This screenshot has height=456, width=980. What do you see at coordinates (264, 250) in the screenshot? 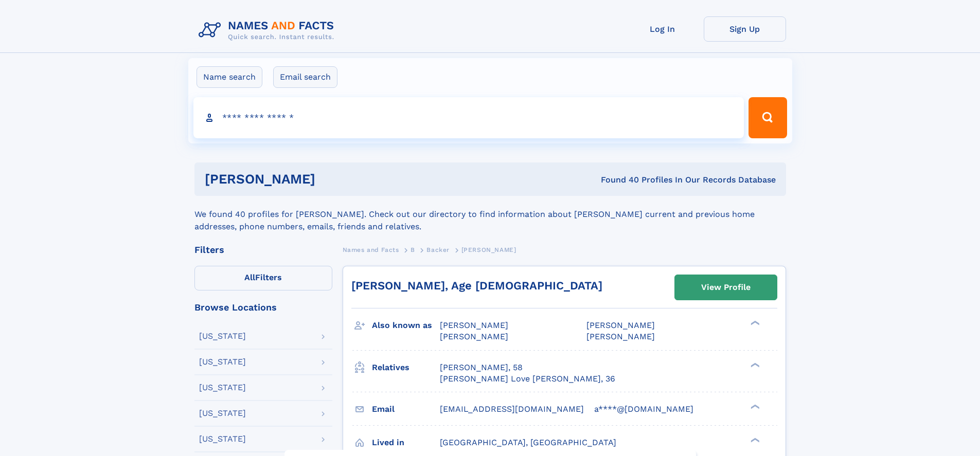
I see `div: Filters` at bounding box center [264, 250].